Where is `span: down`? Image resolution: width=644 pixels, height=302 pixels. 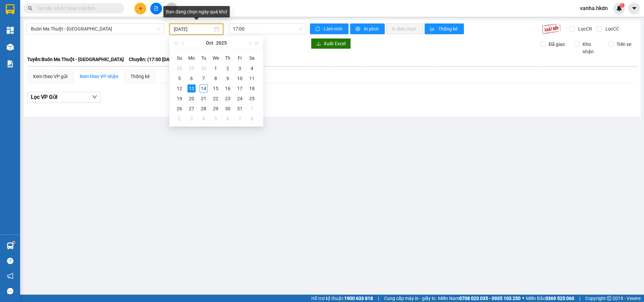
span: down is located at coordinates (95, 97).